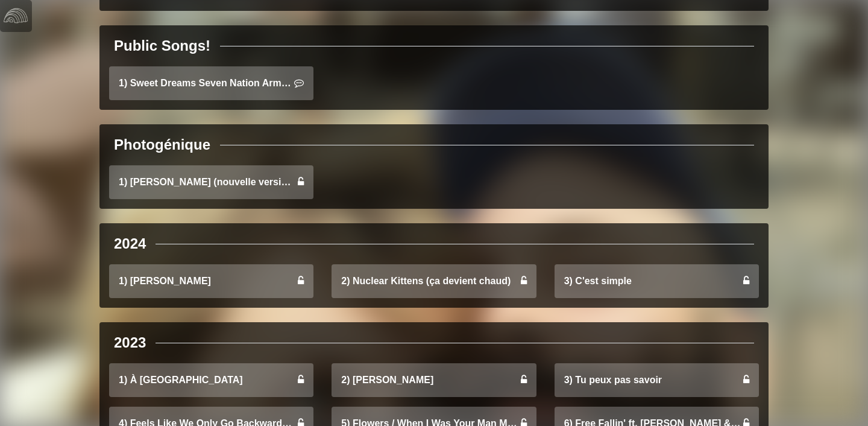 The image size is (868, 426). What do you see at coordinates (162, 46) in the screenshot?
I see `div: Public Songs!` at bounding box center [162, 46].